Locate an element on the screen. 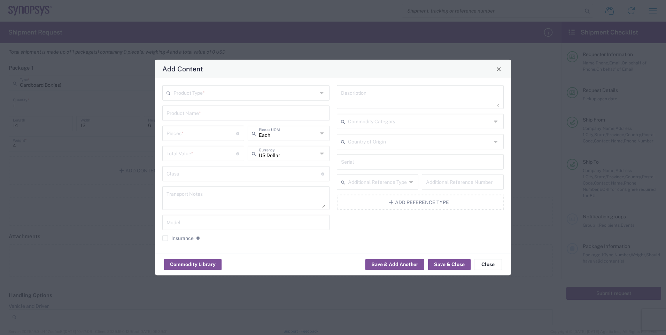 Image resolution: width=666 pixels, height=335 pixels. button: Save & Add Another is located at coordinates (394, 264).